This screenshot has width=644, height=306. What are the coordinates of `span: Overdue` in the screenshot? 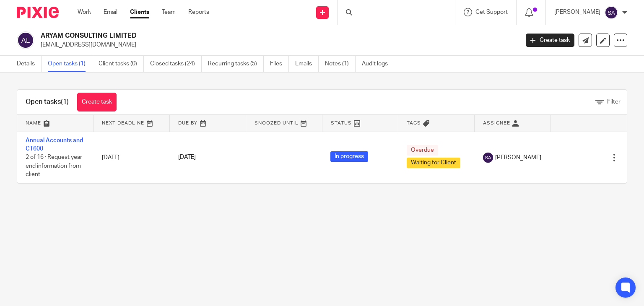 It's located at (422, 150).